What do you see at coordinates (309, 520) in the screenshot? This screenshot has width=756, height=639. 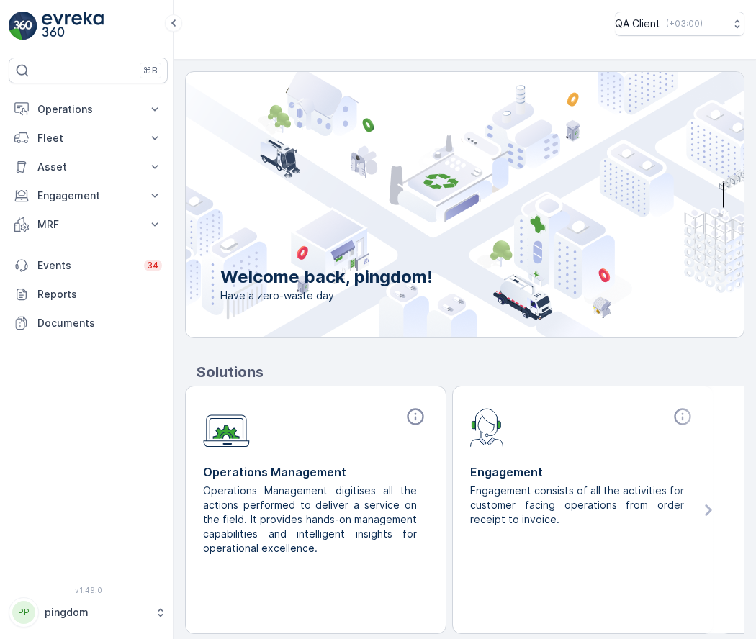 I see `p: Operations Management digitises all the actions performed to deliver a service on the field. It p...` at bounding box center [309, 520].